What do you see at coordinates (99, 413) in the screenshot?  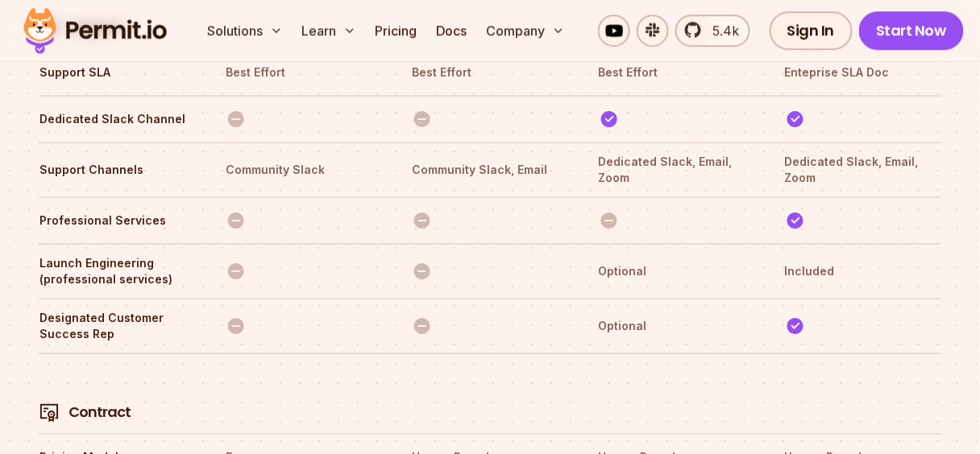 I see `h4: Contract` at bounding box center [99, 413].